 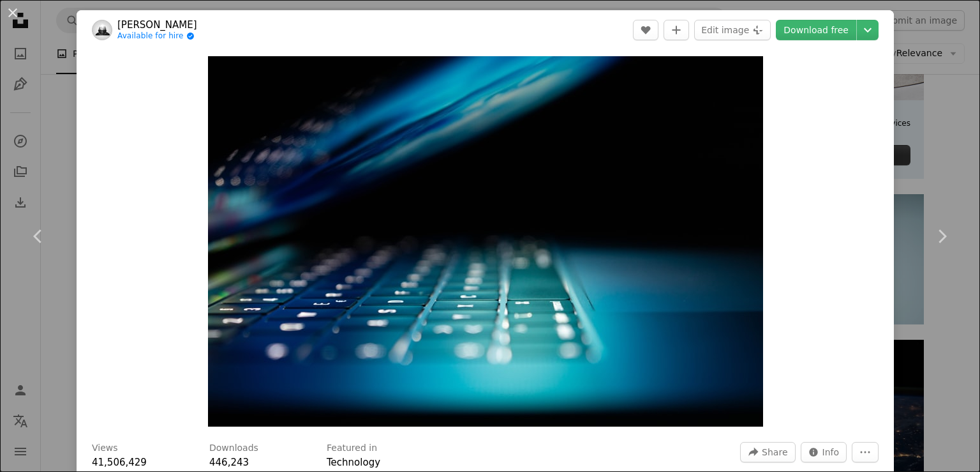 What do you see at coordinates (830, 452) in the screenshot?
I see `span: Info` at bounding box center [830, 452].